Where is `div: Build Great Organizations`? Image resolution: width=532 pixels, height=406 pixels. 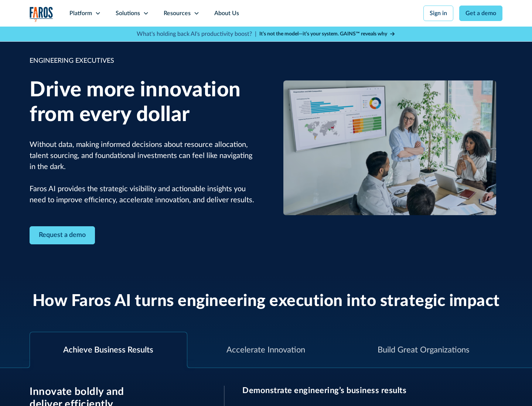 div: Build Great Organizations is located at coordinates (423, 350).